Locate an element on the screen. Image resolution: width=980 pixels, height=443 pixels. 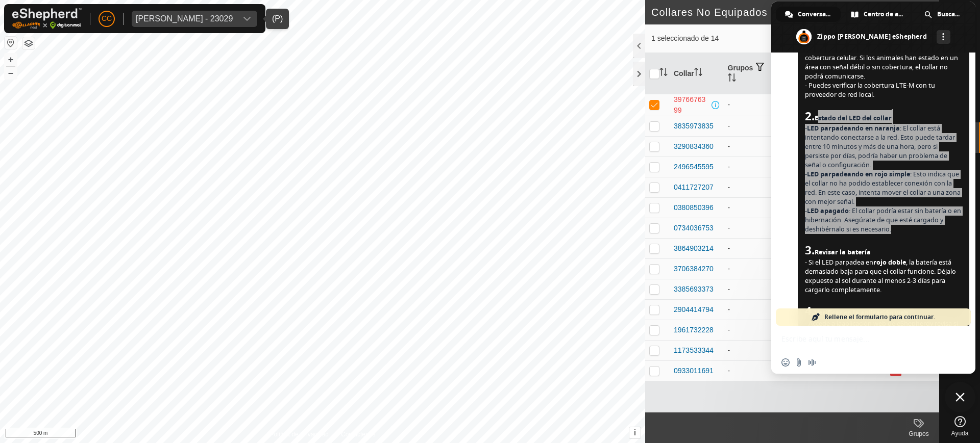
span: 1 seleccionado de 14 is located at coordinates (721, 38).